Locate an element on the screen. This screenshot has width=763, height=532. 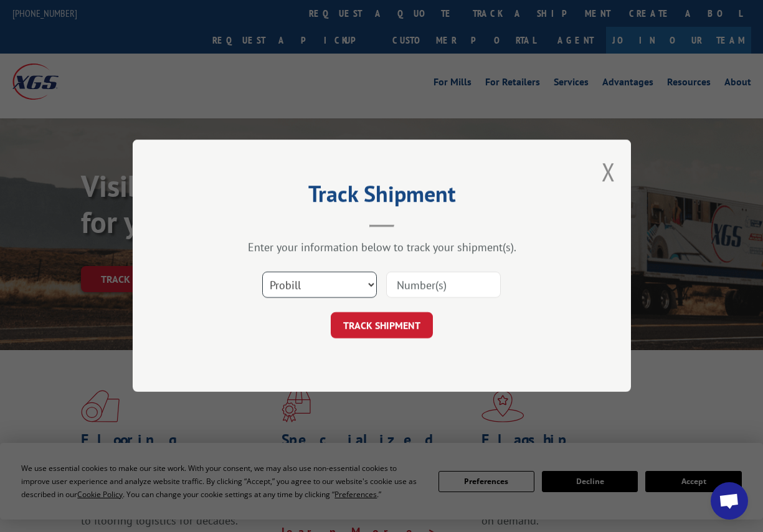
input: Number(s) is located at coordinates (443, 286).